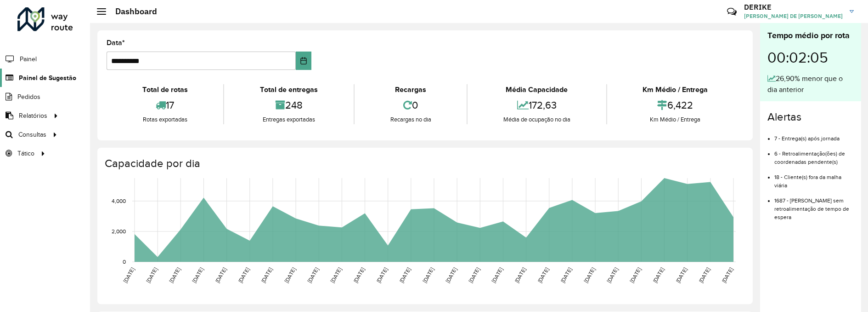 The height and width of the screenshot is (312, 868). I want to click on span: Painel, so click(28, 59).